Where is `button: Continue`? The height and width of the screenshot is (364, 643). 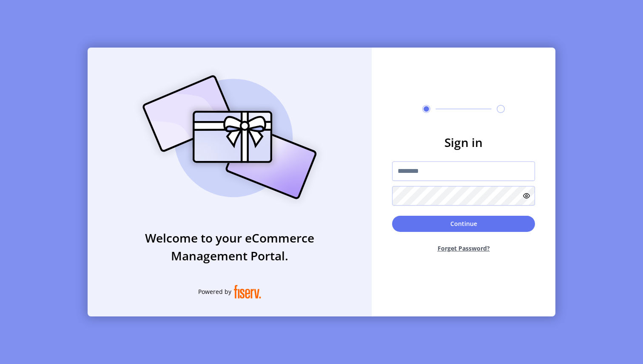
button: Continue is located at coordinates (464, 224).